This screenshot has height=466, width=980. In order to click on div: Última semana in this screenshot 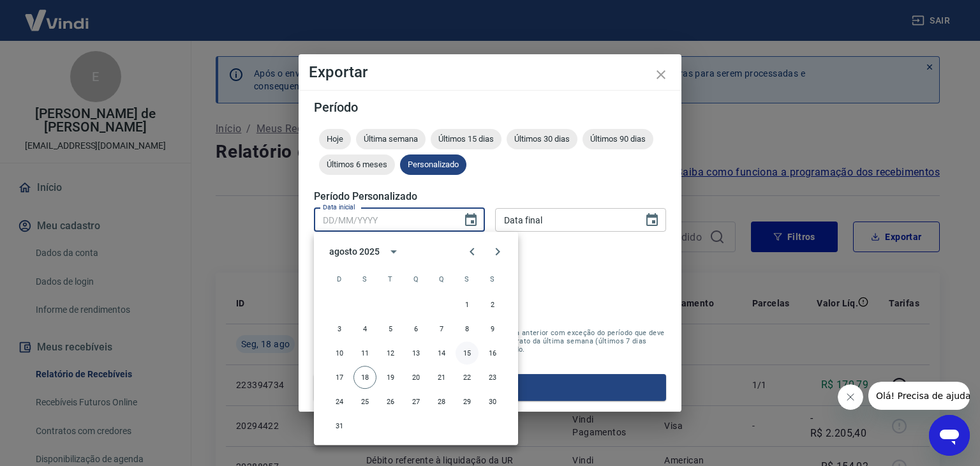, I will do `click(390, 139)`.